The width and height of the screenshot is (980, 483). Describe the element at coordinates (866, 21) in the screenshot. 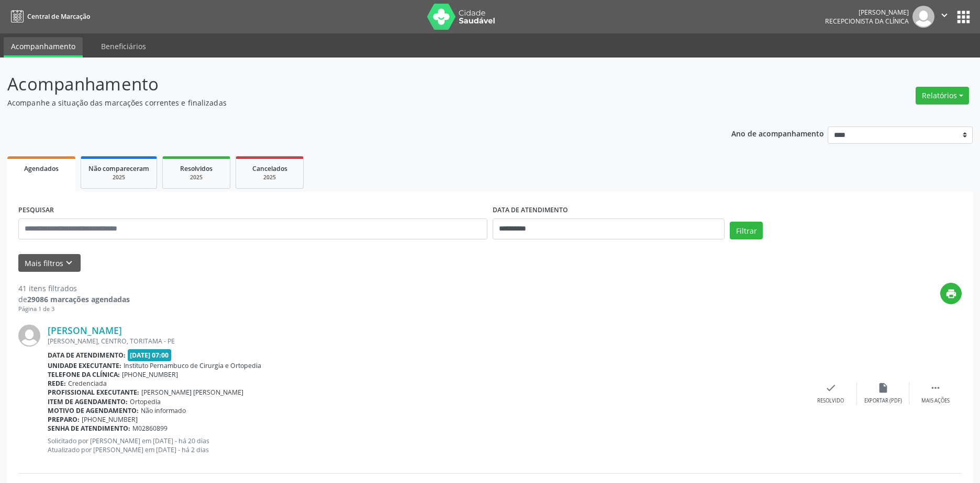

I see `span: Recepcionista da clínica` at that location.